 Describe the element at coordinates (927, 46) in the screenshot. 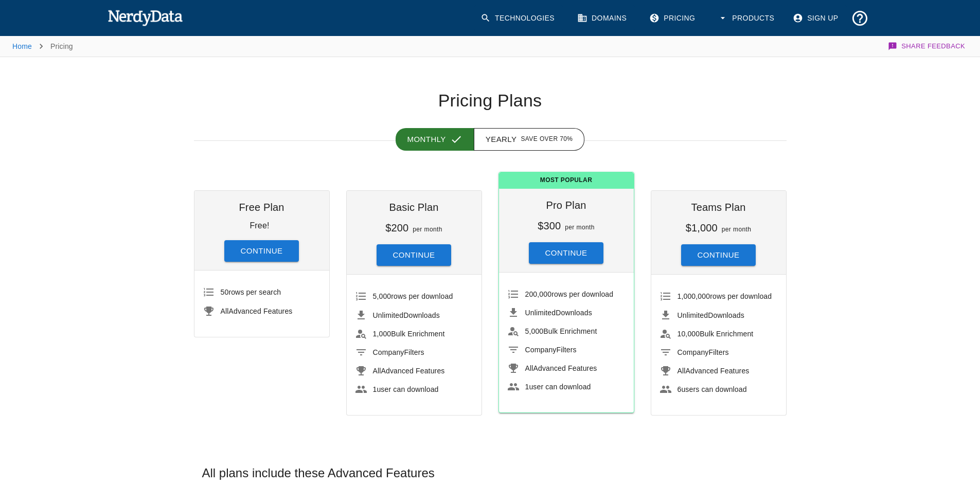

I see `button: Share Feedback` at that location.